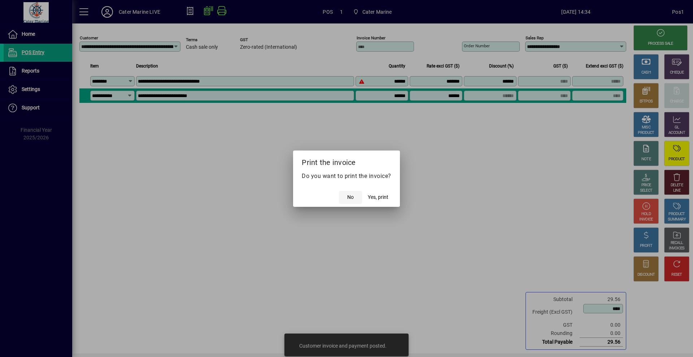 The image size is (693, 357). I want to click on p: Do you want to print the invoice?, so click(346, 176).